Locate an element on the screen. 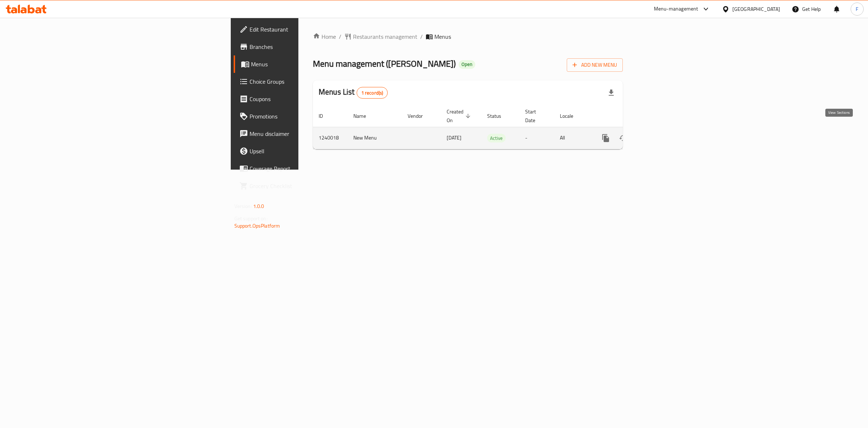 This screenshot has height=428, width=868. span: Start Date is located at coordinates (536, 116).